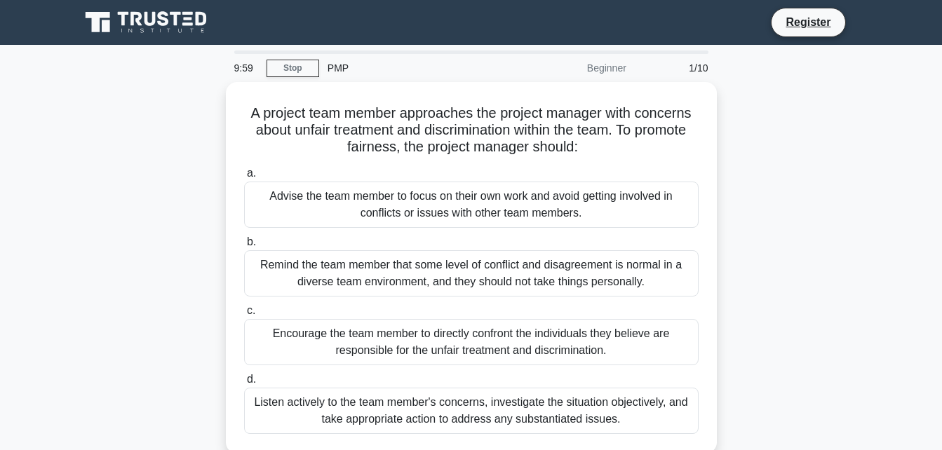 The image size is (942, 450). Describe the element at coordinates (573, 68) in the screenshot. I see `div: Beginner` at that location.